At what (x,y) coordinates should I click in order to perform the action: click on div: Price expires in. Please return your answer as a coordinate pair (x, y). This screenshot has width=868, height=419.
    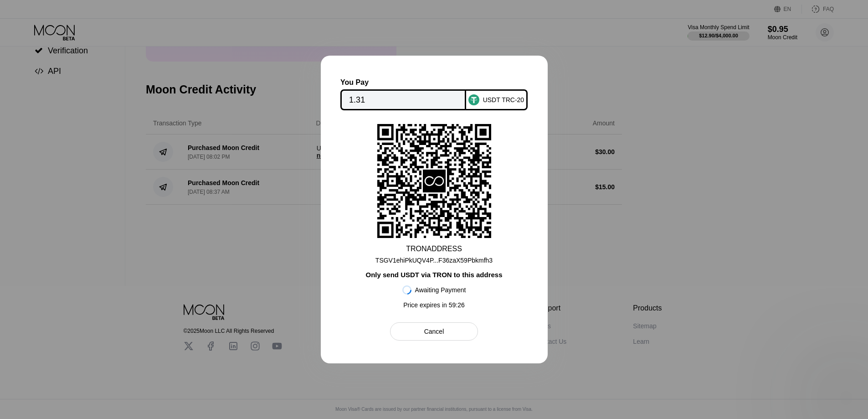
    Looking at the image, I should click on (434, 305).